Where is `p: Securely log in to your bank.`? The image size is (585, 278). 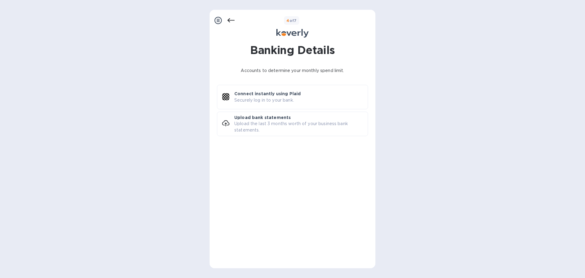
p: Securely log in to your bank. is located at coordinates (264, 100).